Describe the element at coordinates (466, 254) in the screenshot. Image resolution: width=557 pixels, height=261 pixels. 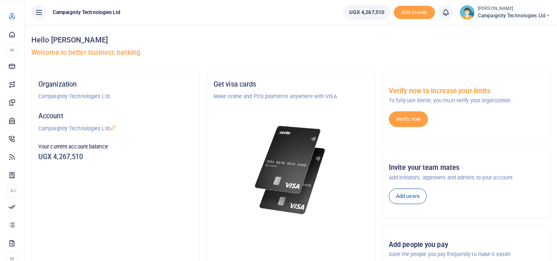
I see `p: Save the people you pay frequently to make it easier` at that location.